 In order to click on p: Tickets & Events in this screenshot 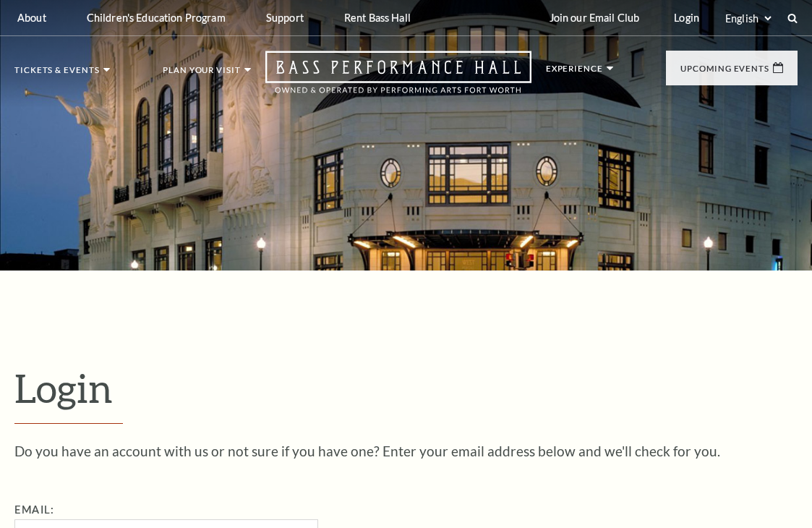, I will do `click(57, 73)`.